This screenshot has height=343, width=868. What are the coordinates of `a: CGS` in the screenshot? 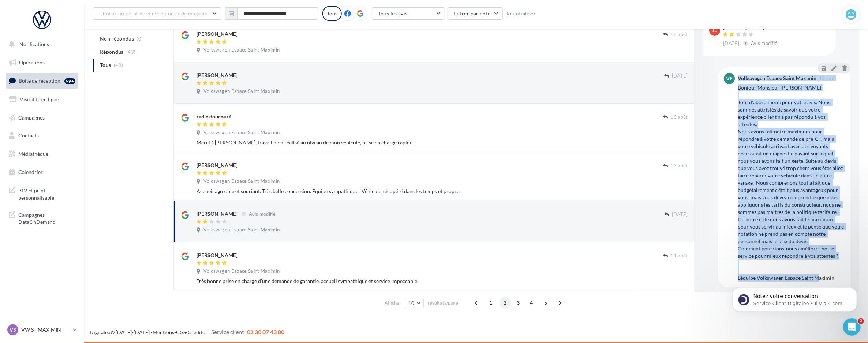 It's located at (181, 332).